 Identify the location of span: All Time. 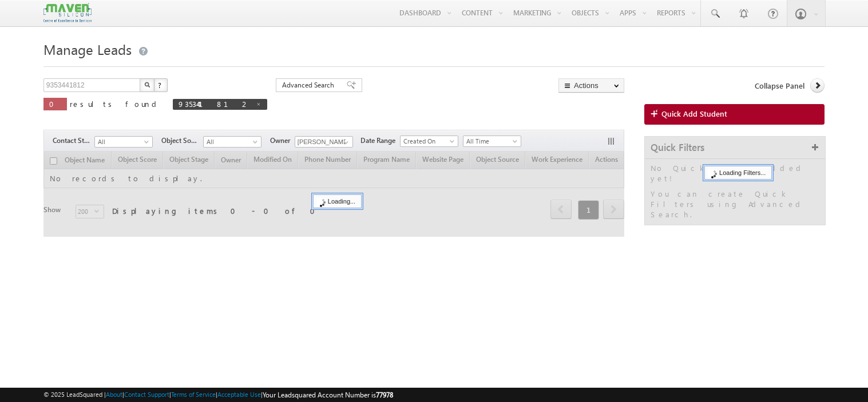
(490, 141).